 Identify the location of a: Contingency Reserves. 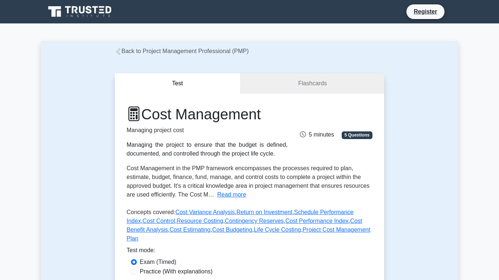
(254, 221).